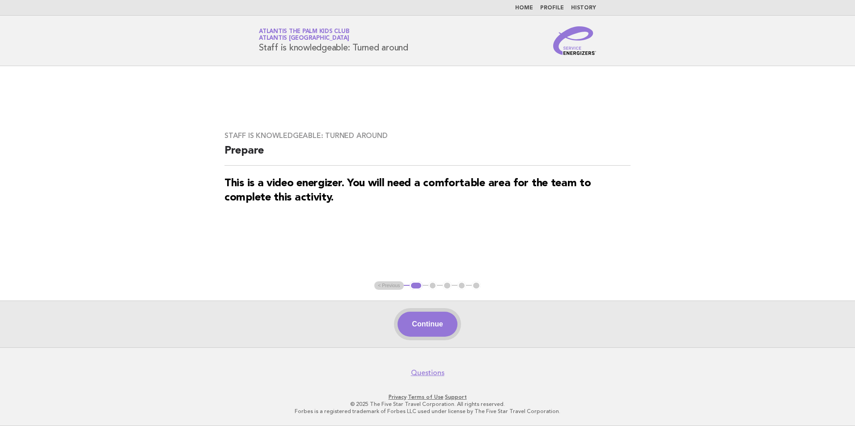 This screenshot has width=855, height=426. Describe the element at coordinates (455, 397) in the screenshot. I see `a: Support` at that location.